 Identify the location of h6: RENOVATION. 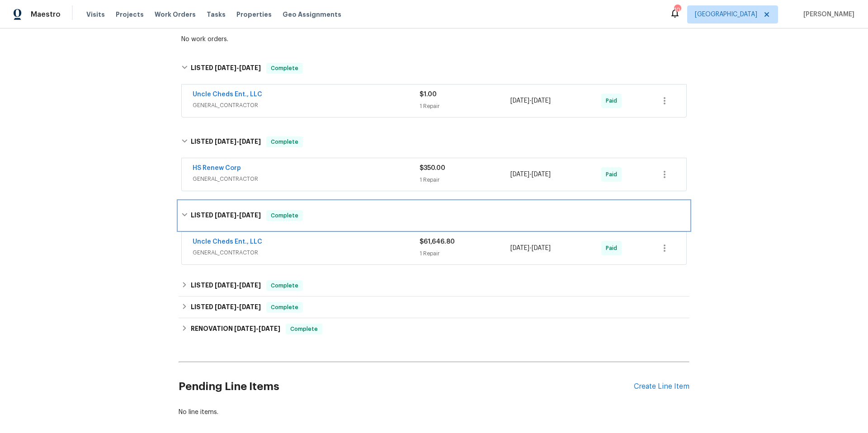
(235, 329).